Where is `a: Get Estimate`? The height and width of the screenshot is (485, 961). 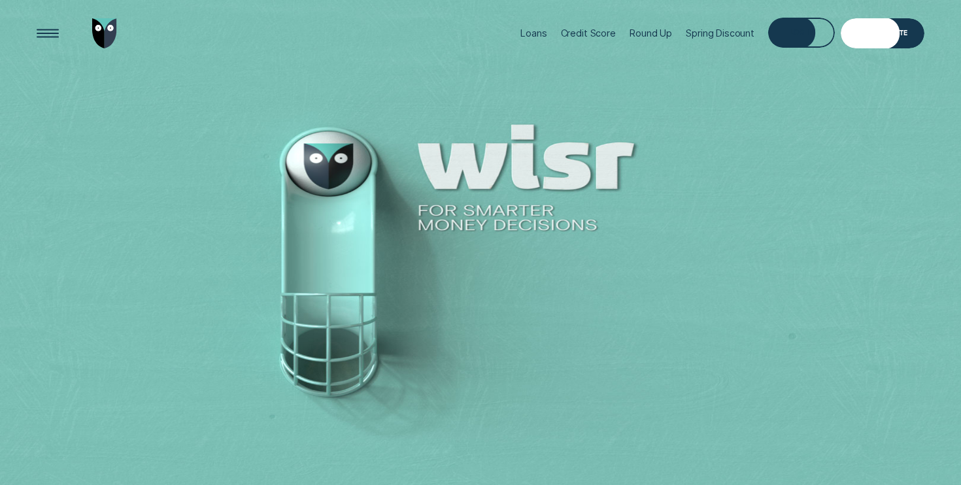
a: Get Estimate is located at coordinates (883, 33).